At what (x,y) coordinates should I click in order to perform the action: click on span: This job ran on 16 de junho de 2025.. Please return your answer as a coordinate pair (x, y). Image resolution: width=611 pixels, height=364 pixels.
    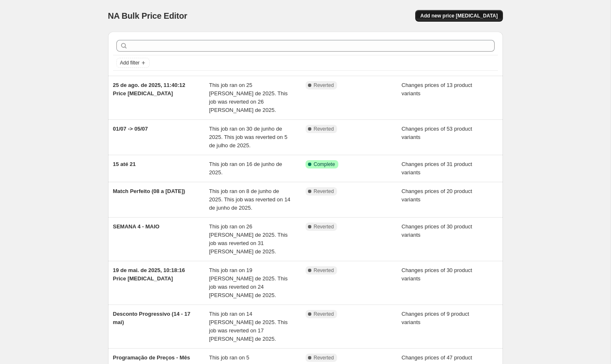
    Looking at the image, I should click on (246, 168).